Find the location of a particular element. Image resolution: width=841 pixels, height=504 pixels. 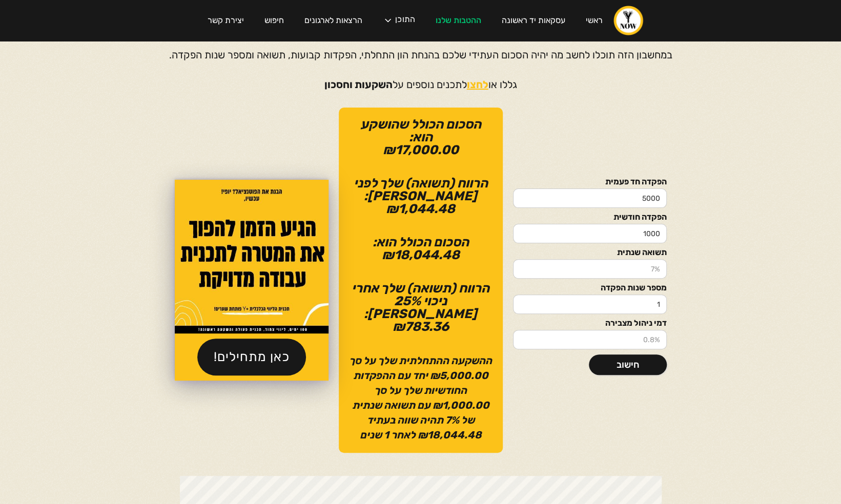

input: 1,000 is located at coordinates (590, 234).